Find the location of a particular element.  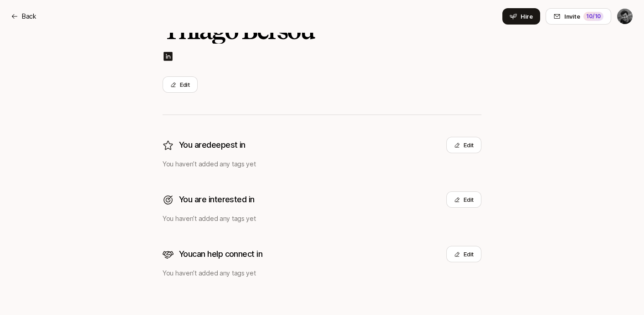

p: You can help connect in is located at coordinates (220, 254).